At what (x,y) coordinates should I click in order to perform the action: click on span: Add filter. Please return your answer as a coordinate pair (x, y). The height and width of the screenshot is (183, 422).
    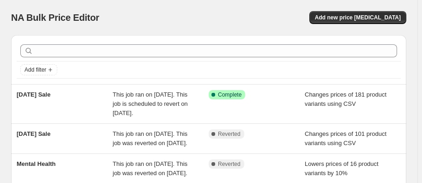
    Looking at the image, I should click on (35, 70).